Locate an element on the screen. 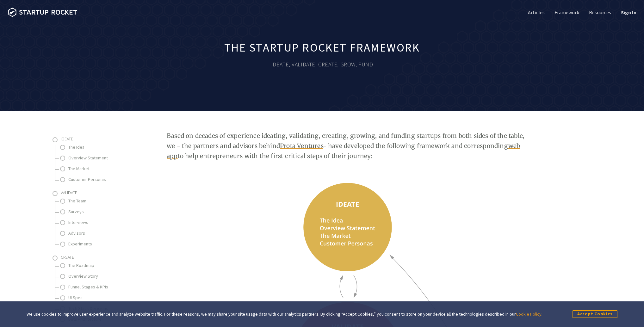 The image size is (644, 327). a: Advisors is located at coordinates (100, 233).